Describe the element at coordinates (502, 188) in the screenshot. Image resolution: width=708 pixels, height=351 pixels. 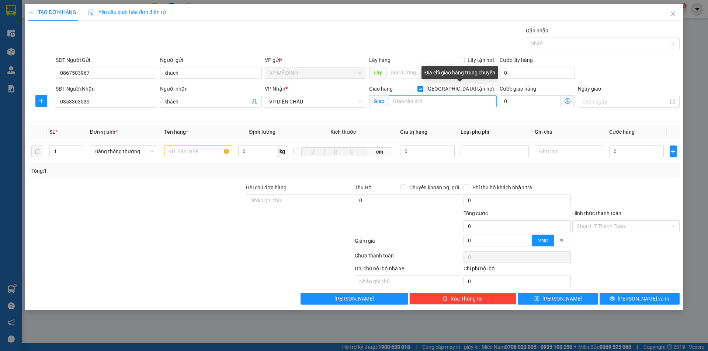
I see `span: Phí thu hộ khách nhận trả` at that location.